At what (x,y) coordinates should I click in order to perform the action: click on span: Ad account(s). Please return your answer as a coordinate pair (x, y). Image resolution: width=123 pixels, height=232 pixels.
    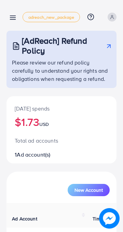
    Looking at the image, I should click on (33, 154).